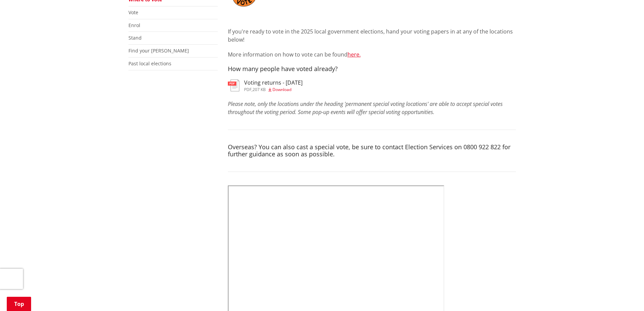 Image resolution: width=644 pixels, height=311 pixels. What do you see at coordinates (234, 85) in the screenshot?
I see `img: document-pdf.svg` at bounding box center [234, 85].